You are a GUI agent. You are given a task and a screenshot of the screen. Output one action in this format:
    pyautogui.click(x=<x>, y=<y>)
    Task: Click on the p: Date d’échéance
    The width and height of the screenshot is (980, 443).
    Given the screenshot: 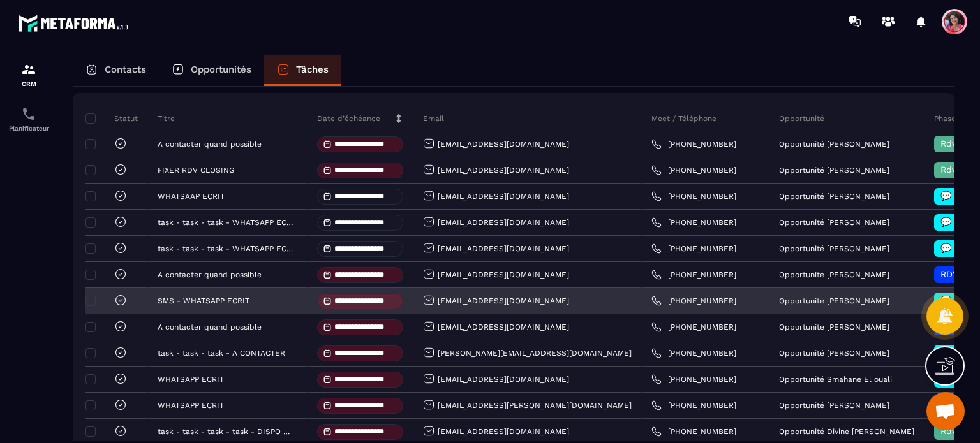 What is the action you would take?
    pyautogui.click(x=348, y=119)
    